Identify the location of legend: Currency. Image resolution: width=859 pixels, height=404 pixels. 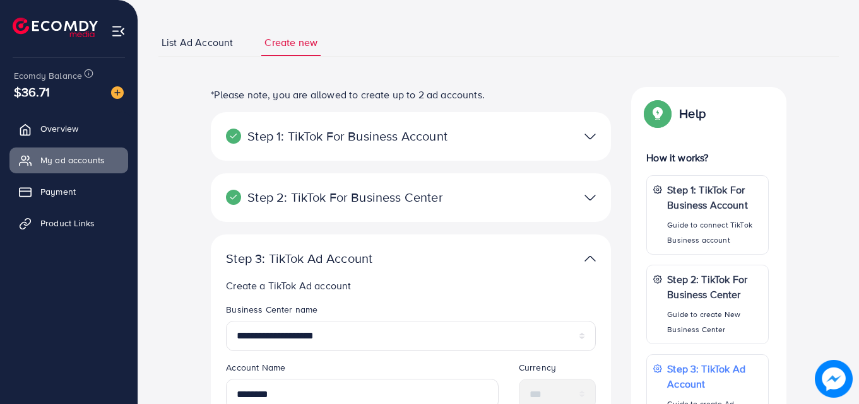
(557, 370).